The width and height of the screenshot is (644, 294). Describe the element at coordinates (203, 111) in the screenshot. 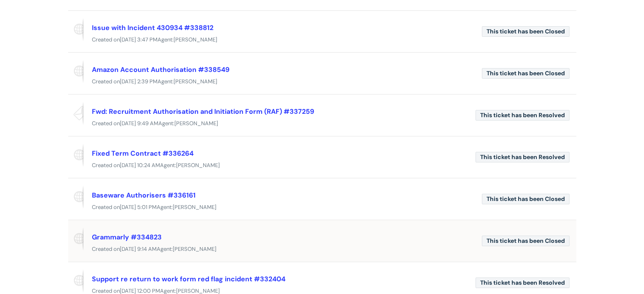

I see `a: Fwd: Recruitment Authorisation and Initiation Form (RAF) #337259` at that location.